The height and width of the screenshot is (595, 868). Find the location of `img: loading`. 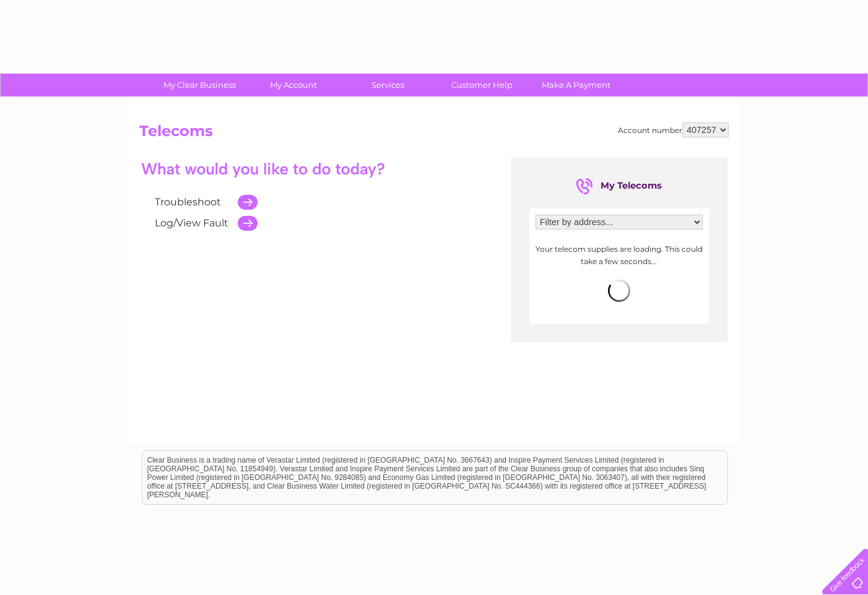

img: loading is located at coordinates (619, 291).